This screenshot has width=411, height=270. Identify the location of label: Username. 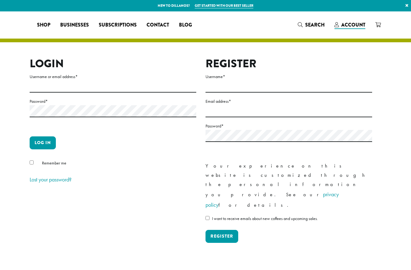
(289, 77).